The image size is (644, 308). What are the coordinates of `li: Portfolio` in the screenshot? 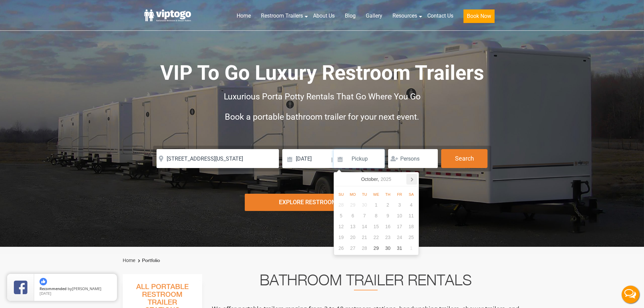 It's located at (148, 260).